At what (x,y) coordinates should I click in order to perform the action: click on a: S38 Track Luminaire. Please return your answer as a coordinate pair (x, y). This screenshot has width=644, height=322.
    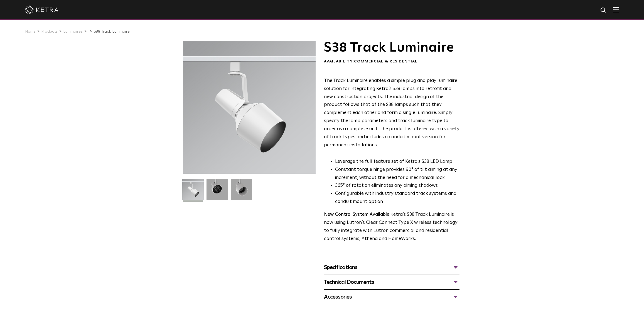
    Looking at the image, I should click on (112, 31).